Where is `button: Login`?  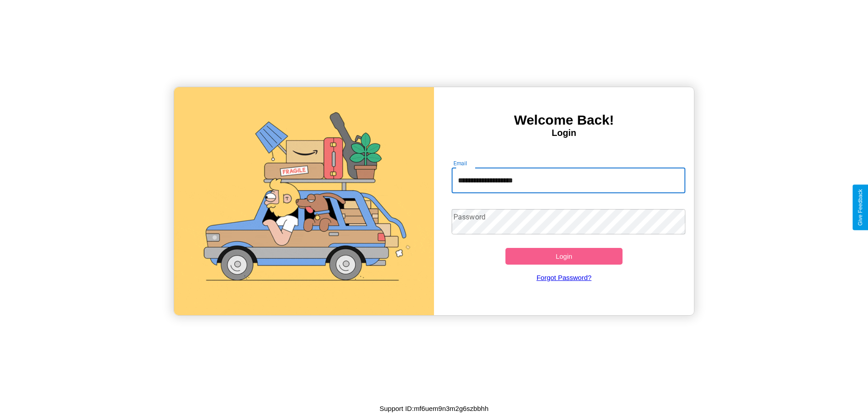 button: Login is located at coordinates (564, 256).